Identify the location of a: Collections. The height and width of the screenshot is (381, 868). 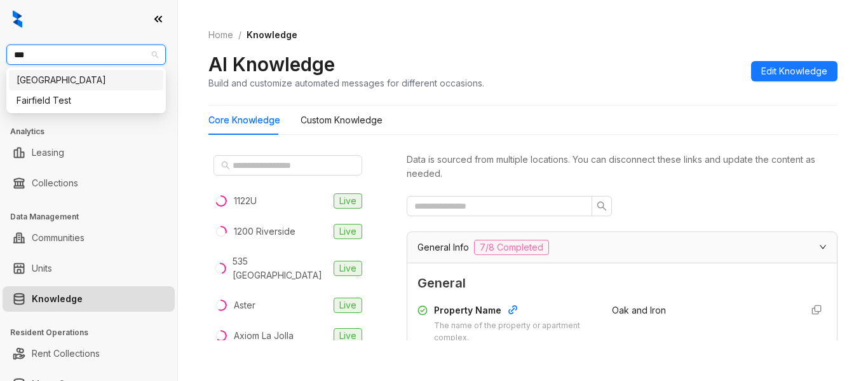
(55, 184).